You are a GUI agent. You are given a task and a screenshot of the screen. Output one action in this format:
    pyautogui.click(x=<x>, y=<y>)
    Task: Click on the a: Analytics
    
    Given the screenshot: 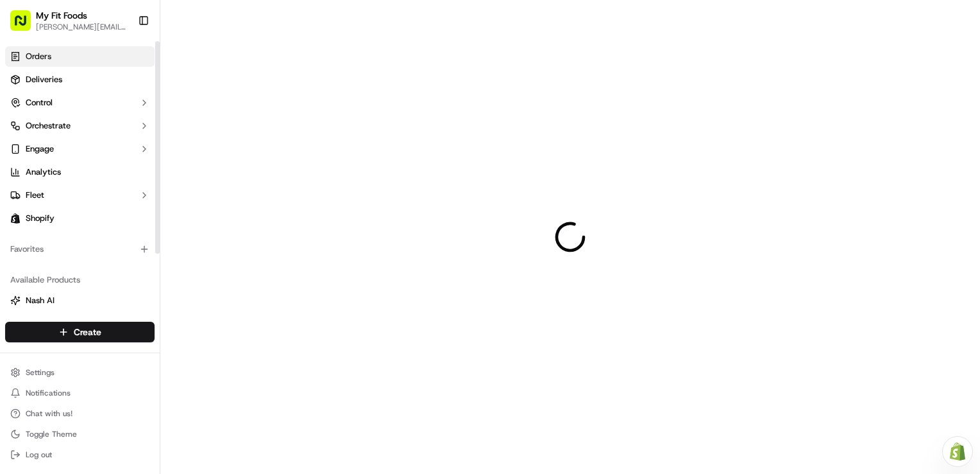 What is the action you would take?
    pyautogui.click(x=80, y=172)
    